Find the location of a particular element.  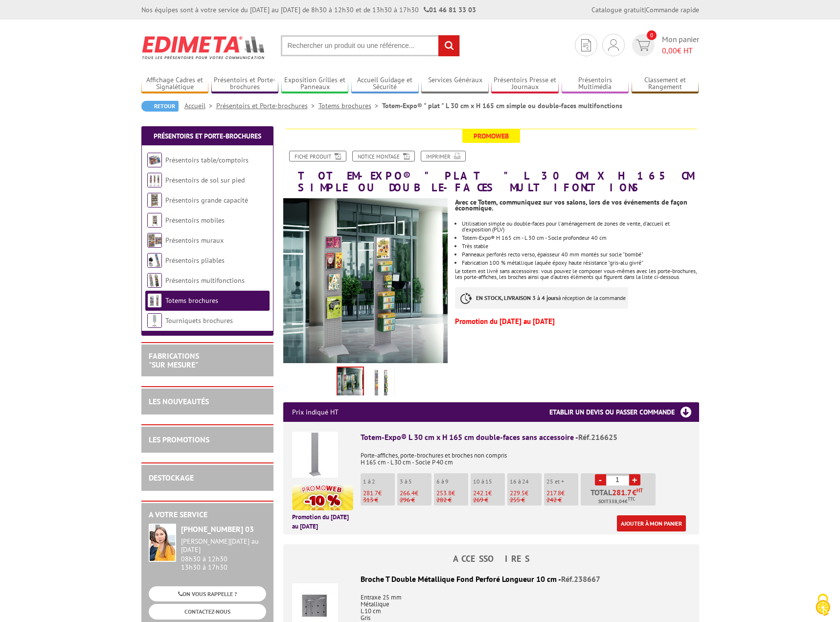

p: 10 à 15 is located at coordinates (489, 482).